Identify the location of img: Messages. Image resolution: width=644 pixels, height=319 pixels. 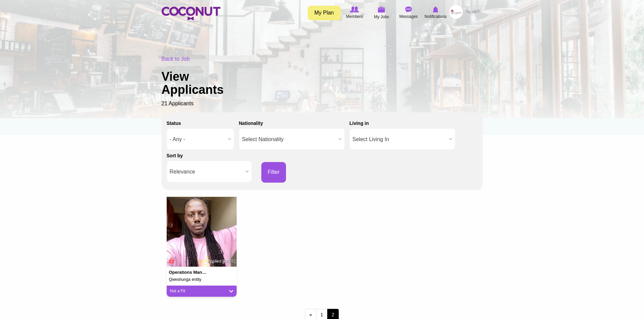
(408, 9).